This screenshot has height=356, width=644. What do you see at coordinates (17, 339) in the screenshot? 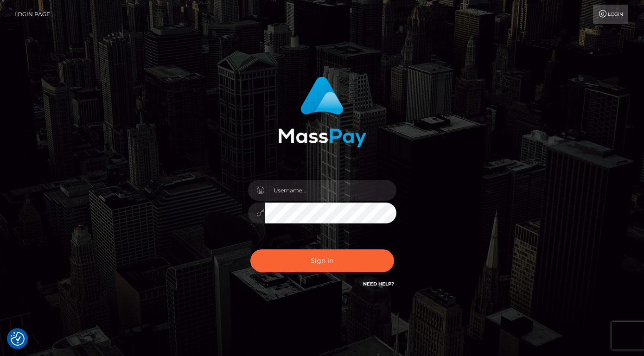
I see `img: Revisit consent button` at bounding box center [17, 339].